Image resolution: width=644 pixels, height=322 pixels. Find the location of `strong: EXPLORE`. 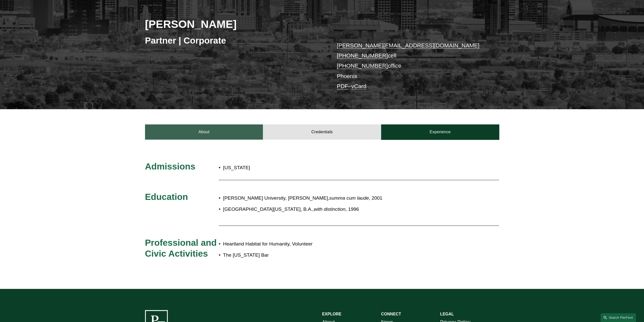

strong: EXPLORE is located at coordinates (332, 314).